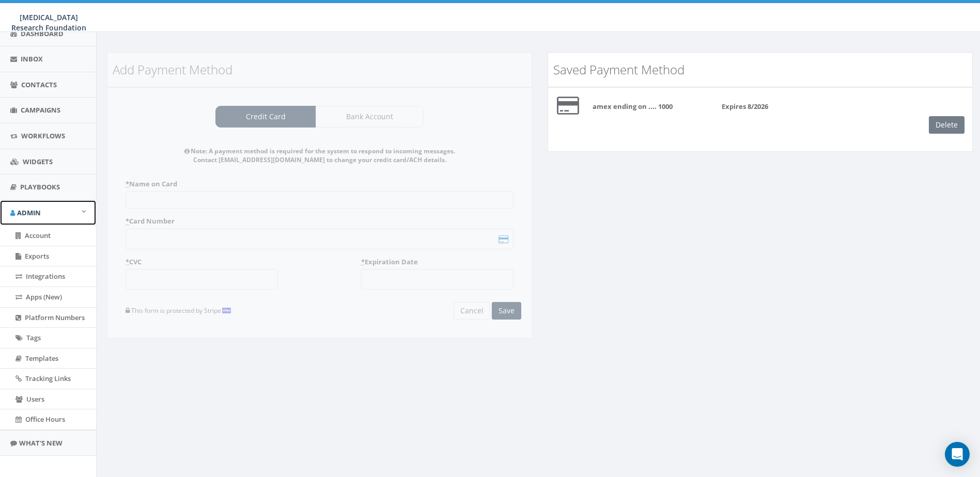 This screenshot has width=980, height=477. I want to click on span: Apps (New), so click(44, 297).